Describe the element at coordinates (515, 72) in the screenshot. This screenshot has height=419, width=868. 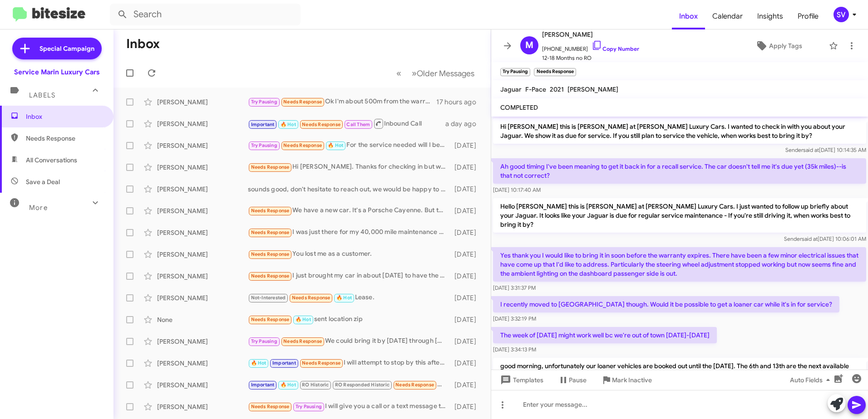
I see `small: Try Pausing` at that location.